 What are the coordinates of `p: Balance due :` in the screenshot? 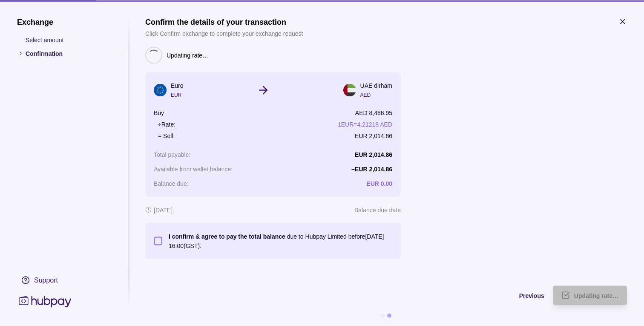 It's located at (171, 183).